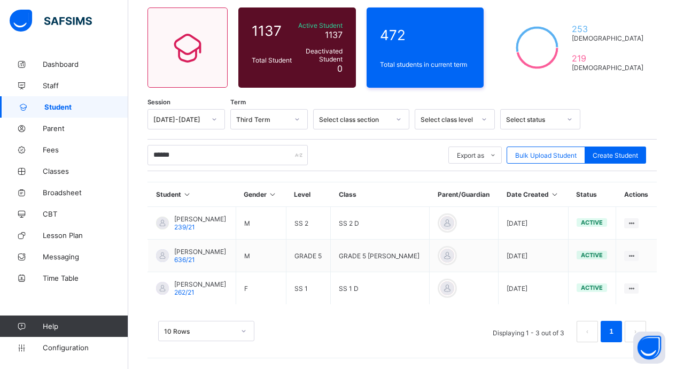  I want to click on span: Messaging, so click(86, 257).